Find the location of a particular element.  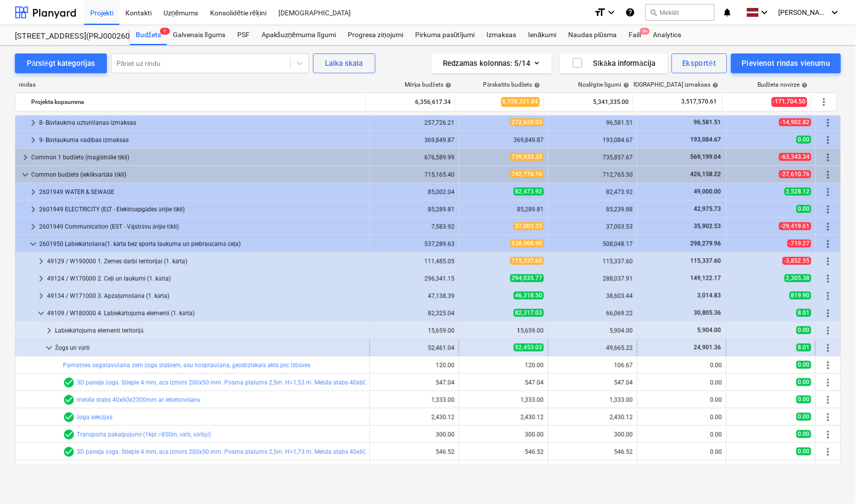

div: 676,589.99 is located at coordinates (414, 157).